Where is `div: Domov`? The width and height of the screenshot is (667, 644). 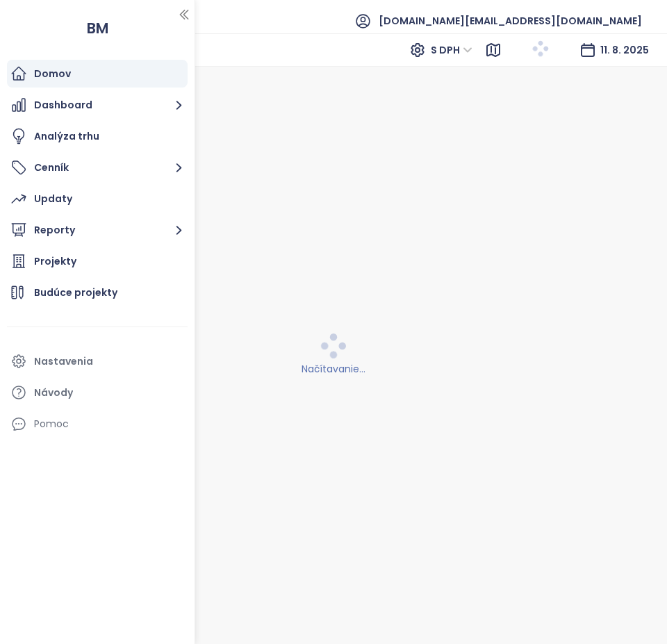 div: Domov is located at coordinates (52, 74).